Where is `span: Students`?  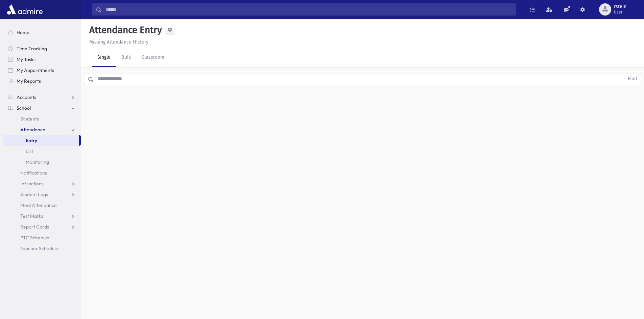 span: Students is located at coordinates (30, 119).